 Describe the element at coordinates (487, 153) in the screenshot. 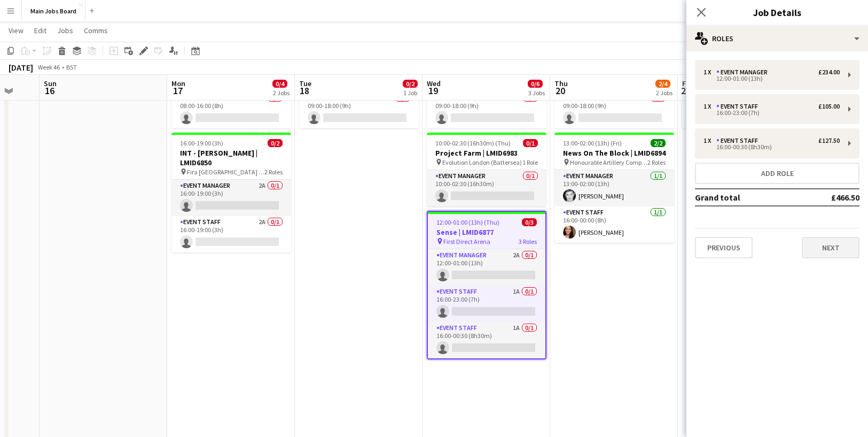

I see `h3: Project Farm | LMID6983` at that location.